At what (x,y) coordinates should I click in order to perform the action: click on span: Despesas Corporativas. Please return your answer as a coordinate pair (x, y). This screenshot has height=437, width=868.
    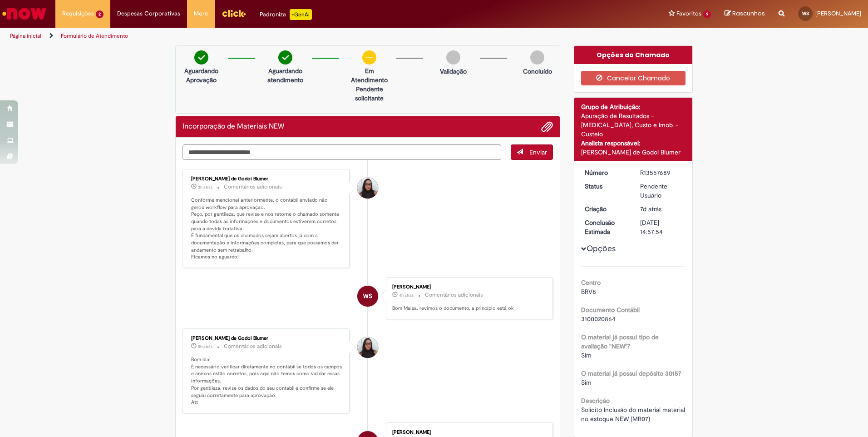
    Looking at the image, I should click on (149, 14).